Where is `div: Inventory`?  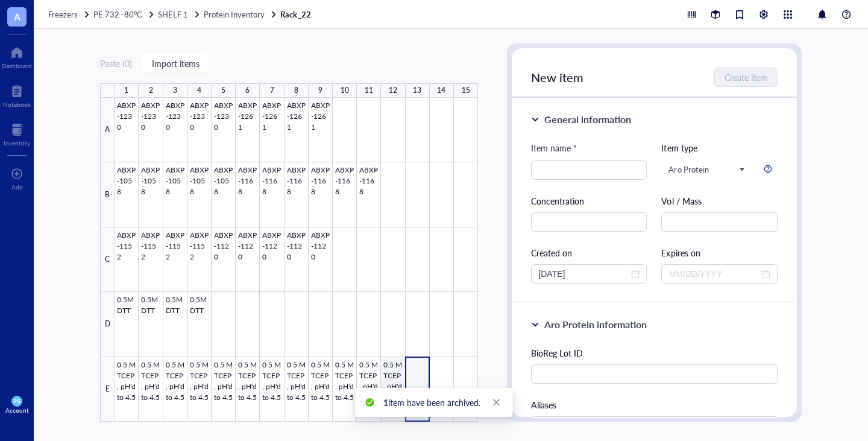 div: Inventory is located at coordinates (17, 143).